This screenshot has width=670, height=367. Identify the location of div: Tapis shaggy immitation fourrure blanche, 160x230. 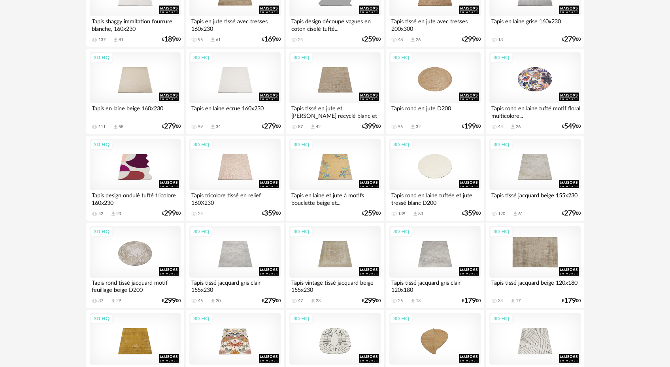
(135, 24).